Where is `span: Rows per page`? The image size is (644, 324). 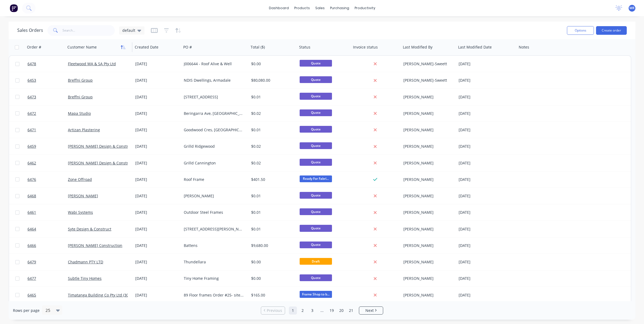 span: Rows per page is located at coordinates (26, 311).